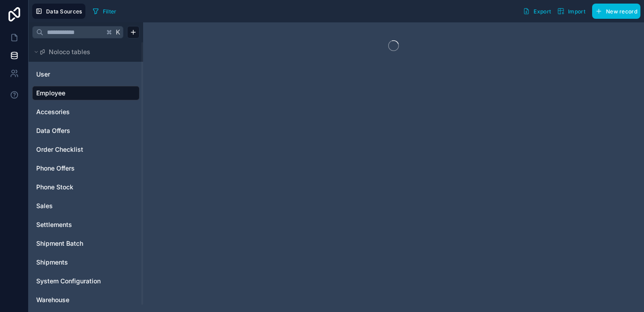 This screenshot has width=644, height=312. Describe the element at coordinates (85, 225) in the screenshot. I see `a: Settlements` at that location.